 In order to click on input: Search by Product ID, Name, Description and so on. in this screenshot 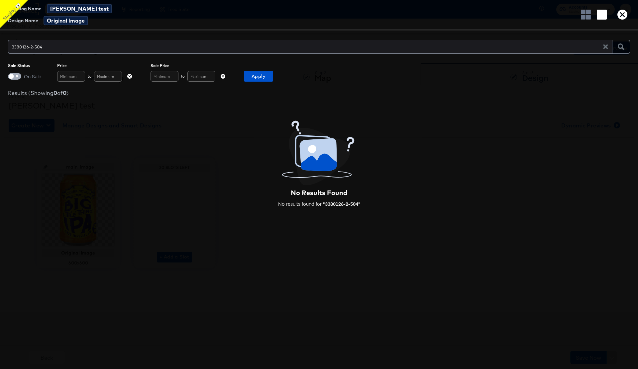, I will do `click(308, 44)`.